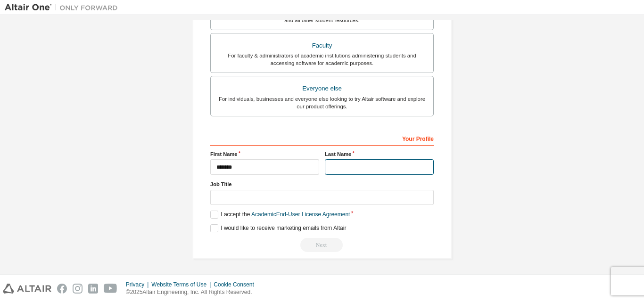  I want to click on img: instagram.svg, so click(77, 289).